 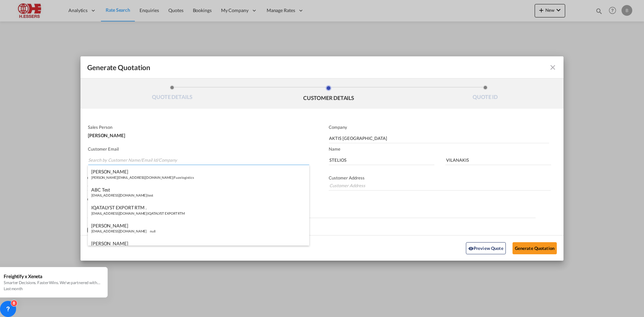 I want to click on input: First Name, so click(x=381, y=160).